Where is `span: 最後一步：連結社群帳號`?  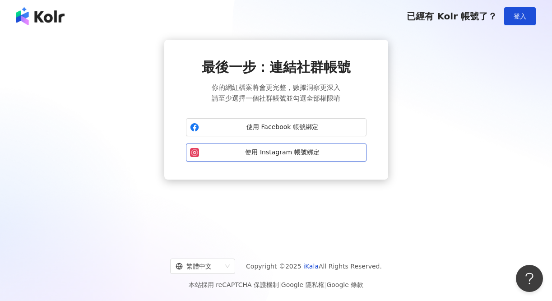 span: 最後一步：連結社群帳號 is located at coordinates (276, 67).